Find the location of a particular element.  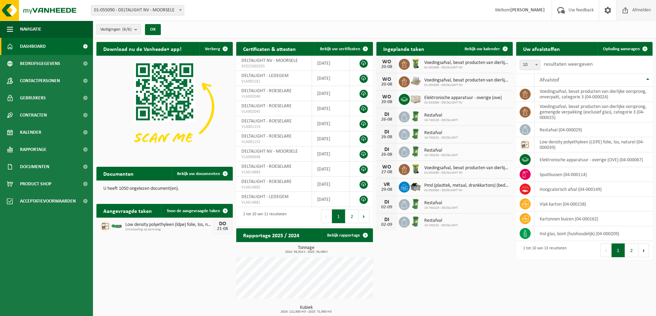

button: OK is located at coordinates (153, 30).